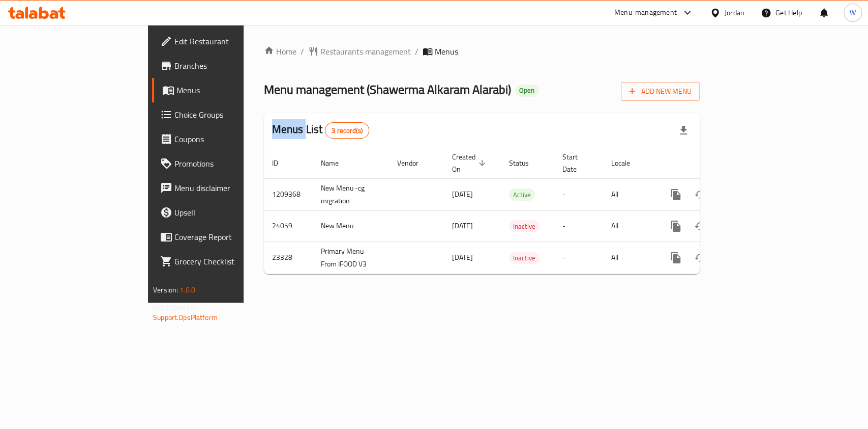 The width and height of the screenshot is (868, 429). I want to click on span: Upsell, so click(229, 212).